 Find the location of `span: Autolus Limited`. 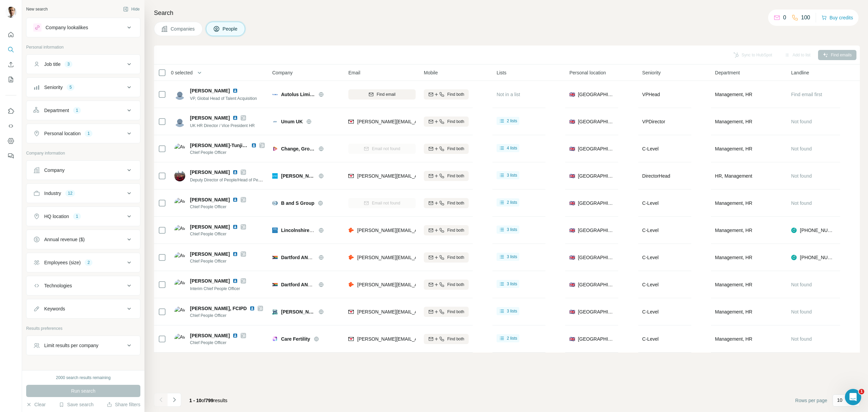

span: Autolus Limited is located at coordinates (298, 94).